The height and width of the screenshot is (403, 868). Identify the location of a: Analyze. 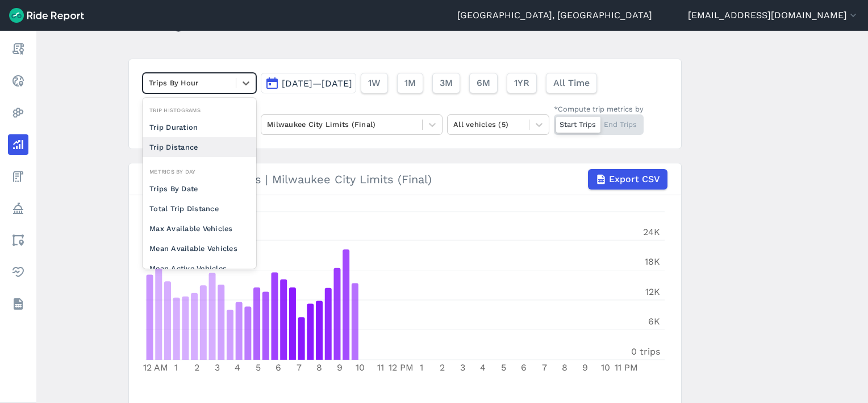
(18, 145).